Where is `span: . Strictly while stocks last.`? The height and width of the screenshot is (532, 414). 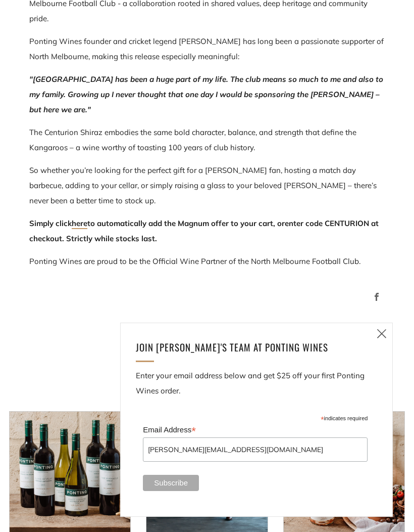 span: . Strictly while stocks last. is located at coordinates (109, 238).